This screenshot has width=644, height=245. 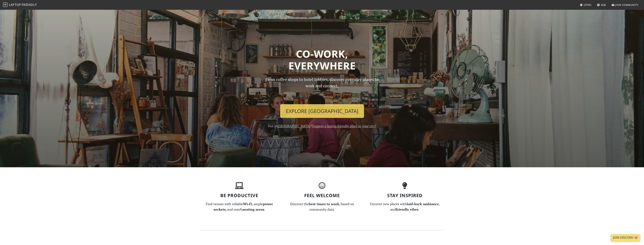 What do you see at coordinates (322, 60) in the screenshot?
I see `h1: Co-work, Everywhere` at bounding box center [322, 60].